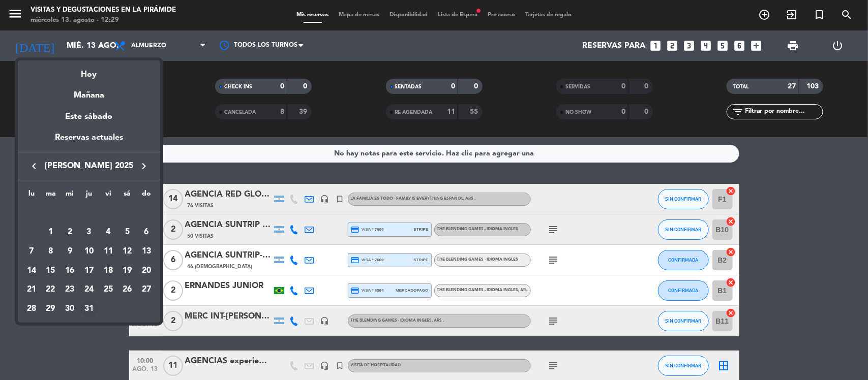 This screenshot has height=380, width=868. What do you see at coordinates (108, 232) in the screenshot?
I see `td: 4 de julio de 2025` at bounding box center [108, 232].